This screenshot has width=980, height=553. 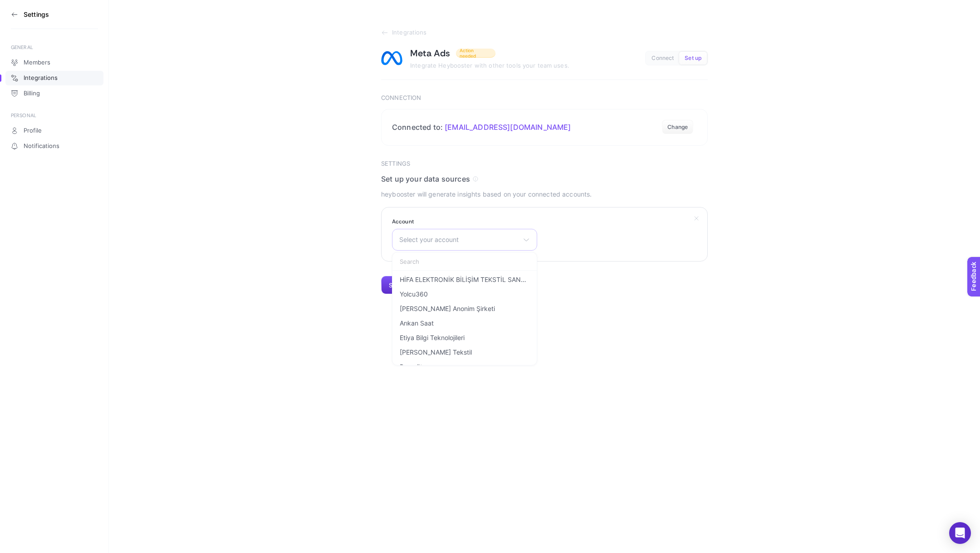 I want to click on div: GENERAL, so click(x=55, y=47).